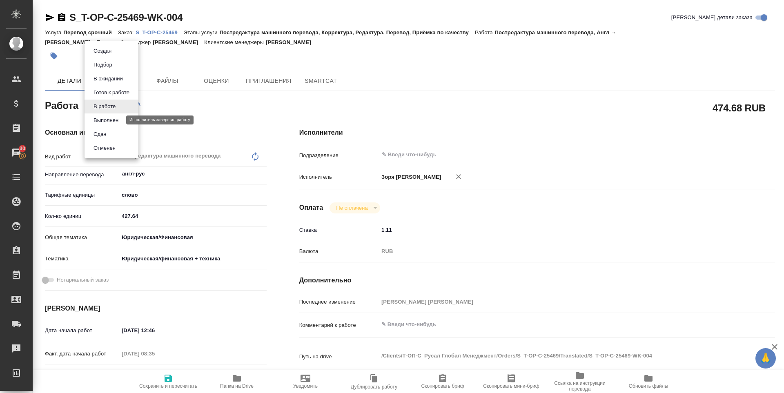 Image resolution: width=784 pixels, height=393 pixels. Describe the element at coordinates (112, 93) in the screenshot. I see `button: Готов к работе` at that location.